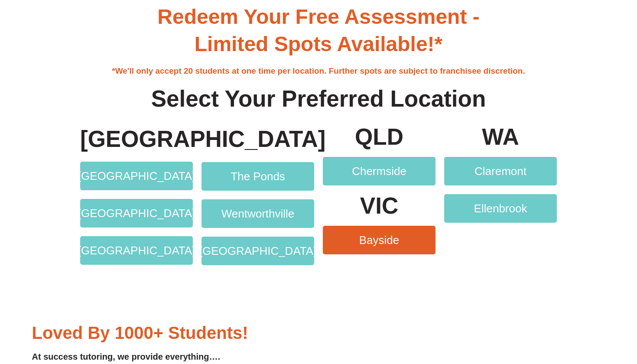  I want to click on span: Claremont, so click(501, 171).